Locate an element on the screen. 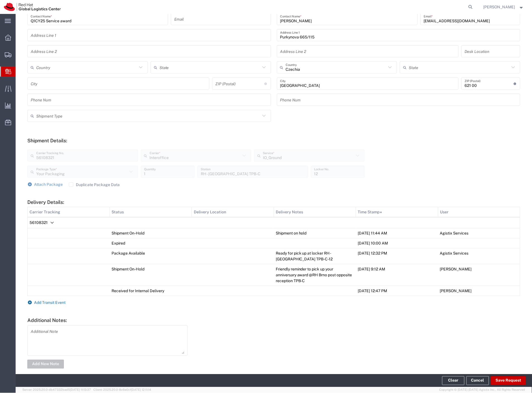 This screenshot has width=532, height=393. h5: Shipment Details: is located at coordinates (274, 140).